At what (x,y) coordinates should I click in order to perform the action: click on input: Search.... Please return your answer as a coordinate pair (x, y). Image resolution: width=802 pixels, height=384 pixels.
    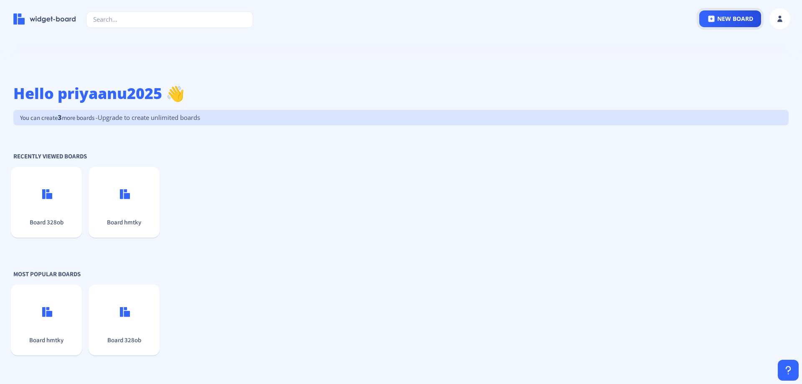
    Looking at the image, I should click on (170, 20).